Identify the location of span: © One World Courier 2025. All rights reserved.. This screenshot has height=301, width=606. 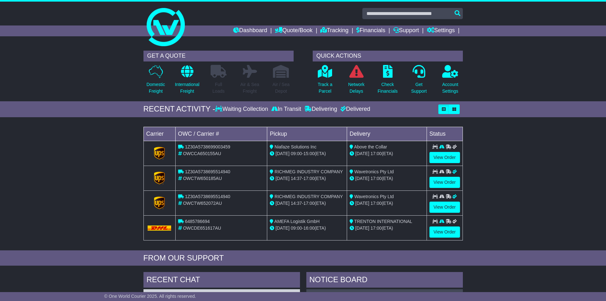
(150, 296).